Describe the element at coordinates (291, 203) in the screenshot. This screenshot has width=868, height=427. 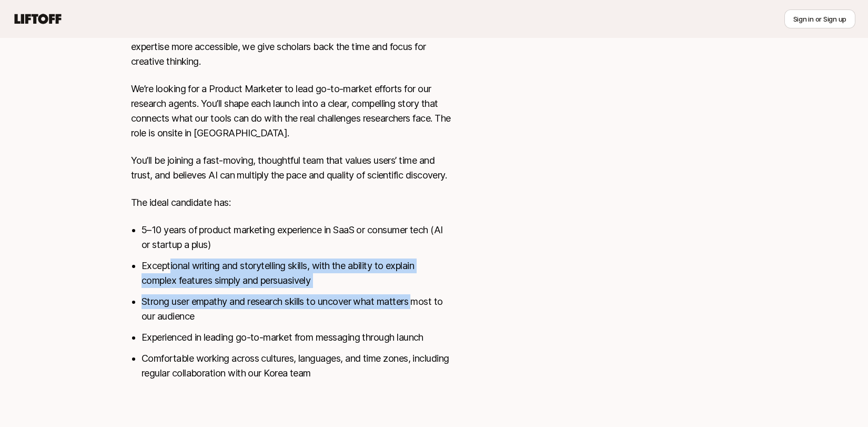
I see `p: The ideal candidate has:` at that location.